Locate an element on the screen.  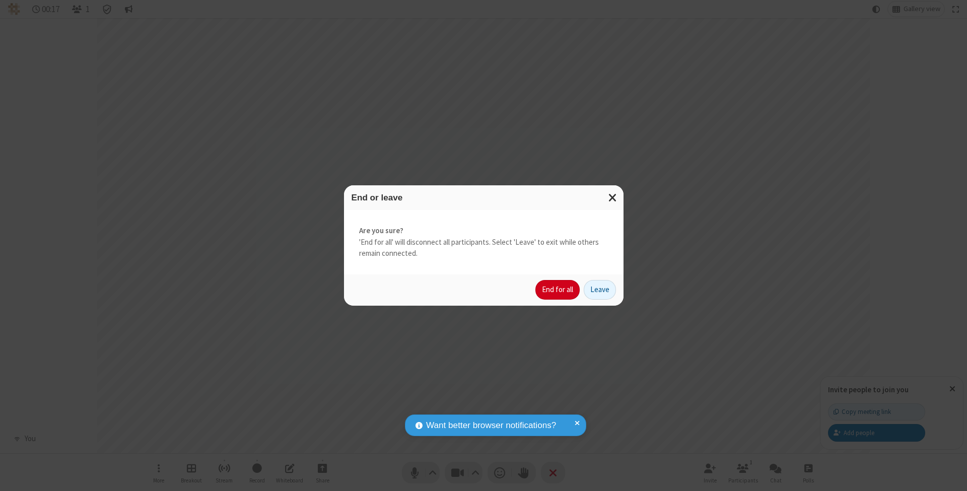
h3: End or leave is located at coordinates (484, 197).